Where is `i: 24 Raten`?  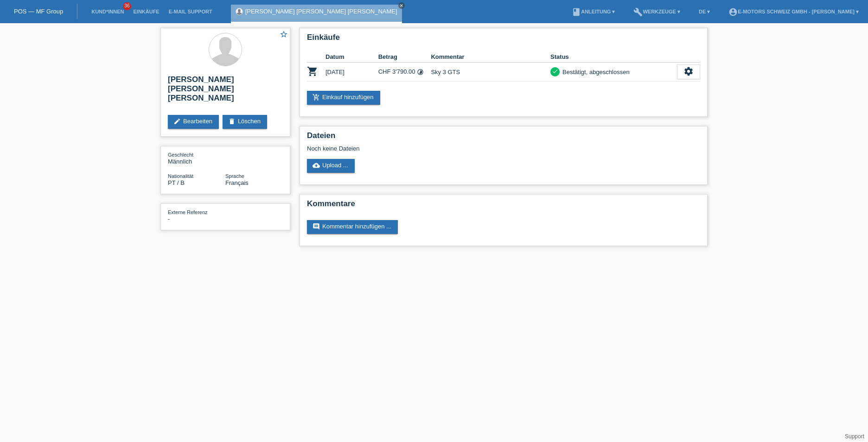
i: 24 Raten is located at coordinates (420, 72).